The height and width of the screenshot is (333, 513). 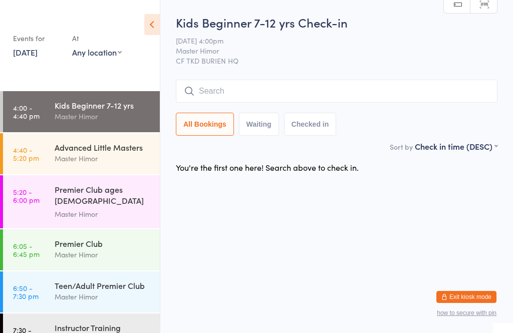 What do you see at coordinates (26, 250) in the screenshot?
I see `time: 6:05 - 6:45 pm` at bounding box center [26, 250].